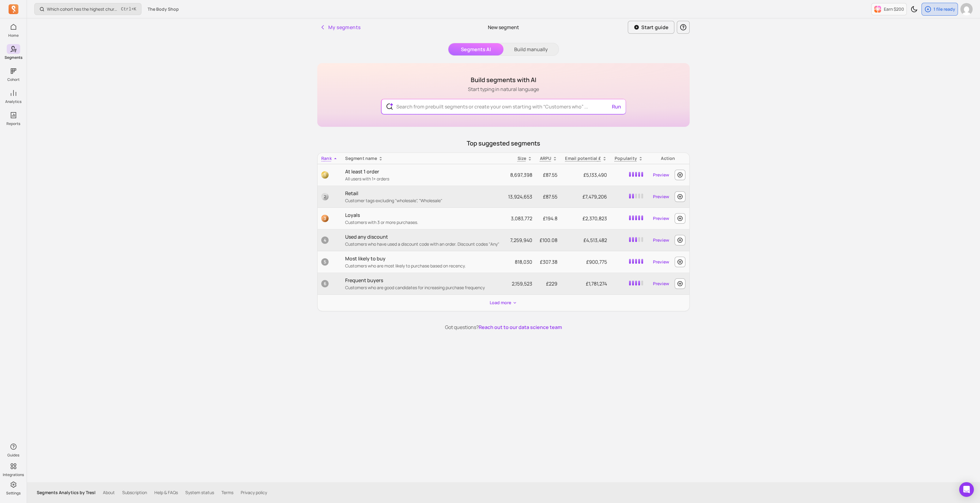 The height and width of the screenshot is (503, 980). I want to click on p: Retail, so click(423, 193).